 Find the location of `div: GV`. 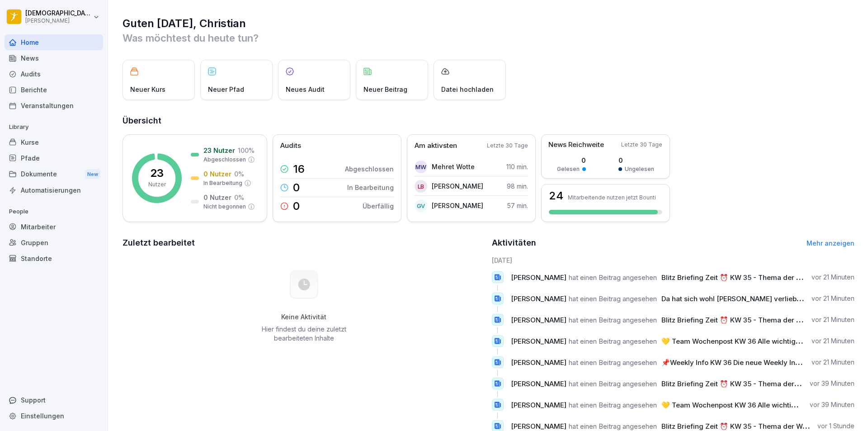

div: GV is located at coordinates (421, 206).